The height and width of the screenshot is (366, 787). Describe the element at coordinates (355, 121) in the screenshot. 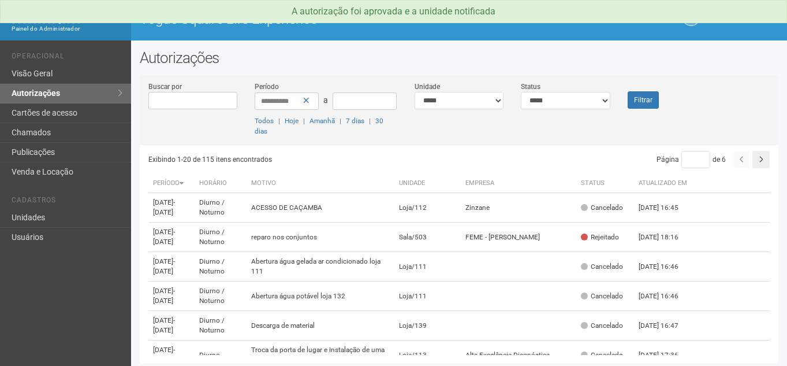

I see `a: 7 dias` at that location.